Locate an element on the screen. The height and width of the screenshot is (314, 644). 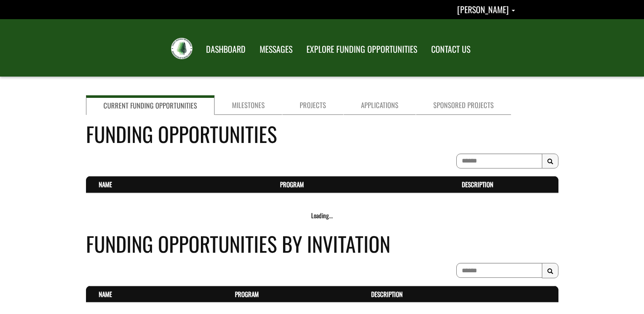
th: Actions is located at coordinates (549, 294).